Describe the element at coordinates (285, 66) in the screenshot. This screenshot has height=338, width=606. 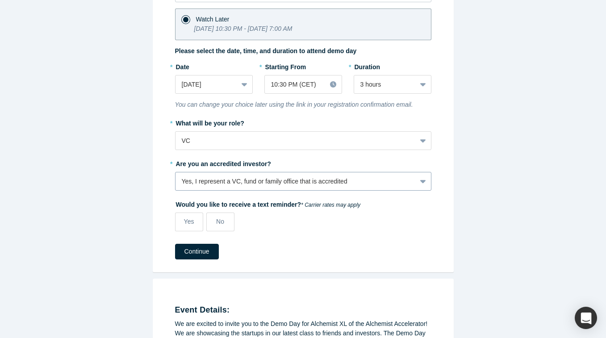
I see `label: Starting From` at that location.